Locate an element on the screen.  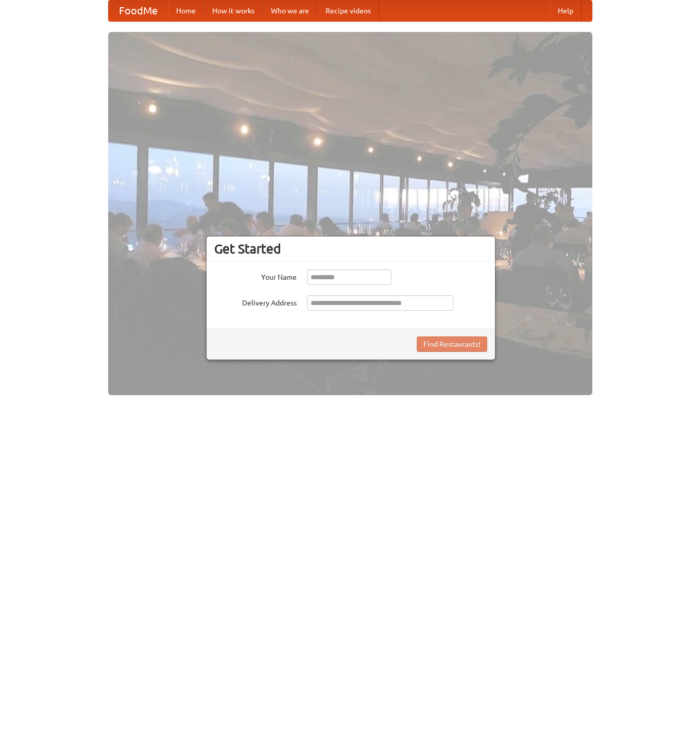
a: Home is located at coordinates (186, 11).